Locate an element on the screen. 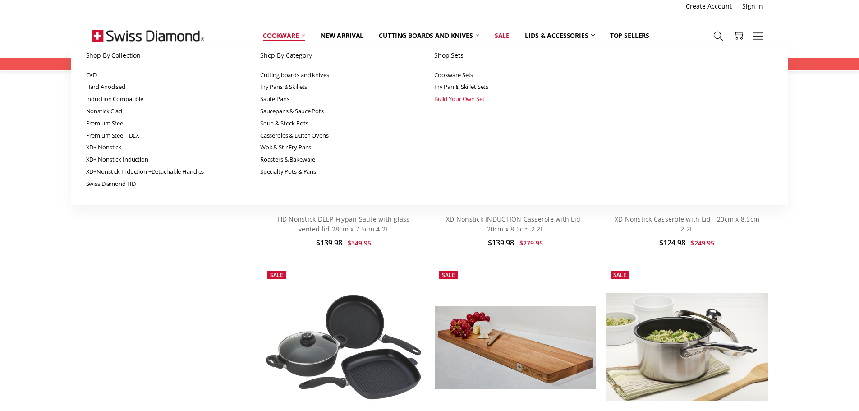  a: Cookware is located at coordinates (284, 36).